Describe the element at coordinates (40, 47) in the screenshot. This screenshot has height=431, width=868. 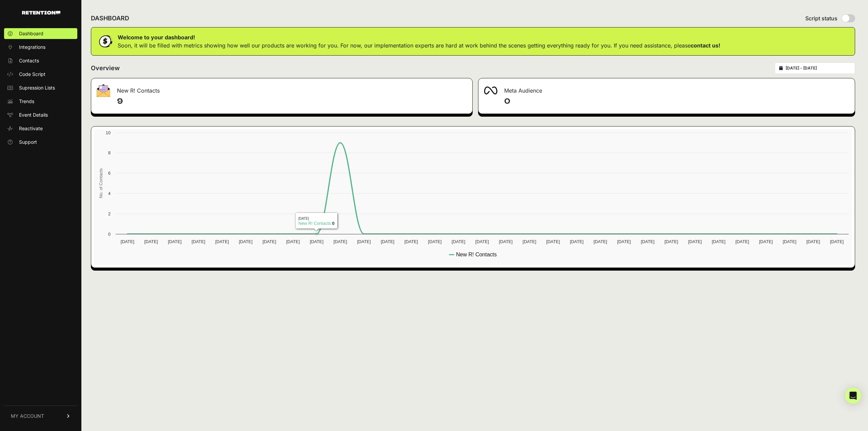
I see `a: Integrations` at that location.